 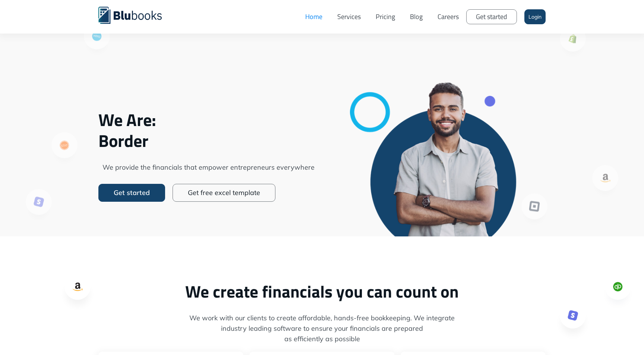 What do you see at coordinates (136, 14) in the screenshot?
I see `a: home` at bounding box center [136, 14].